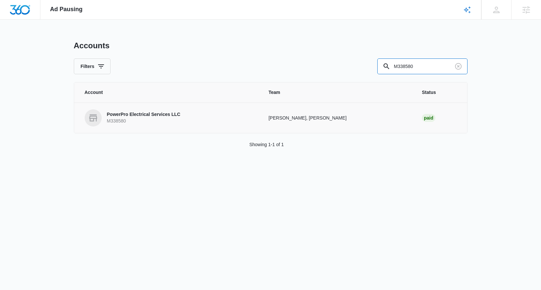 The width and height of the screenshot is (541, 290). What do you see at coordinates (144, 121) in the screenshot?
I see `p: M338580` at bounding box center [144, 121].